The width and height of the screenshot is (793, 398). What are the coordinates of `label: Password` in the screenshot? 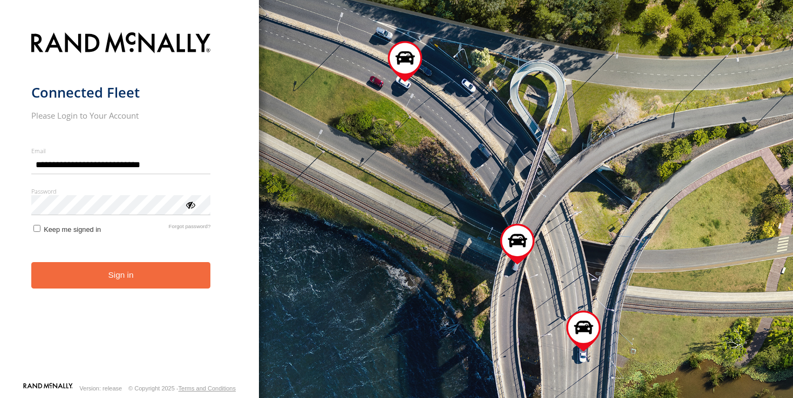 It's located at (121, 191).